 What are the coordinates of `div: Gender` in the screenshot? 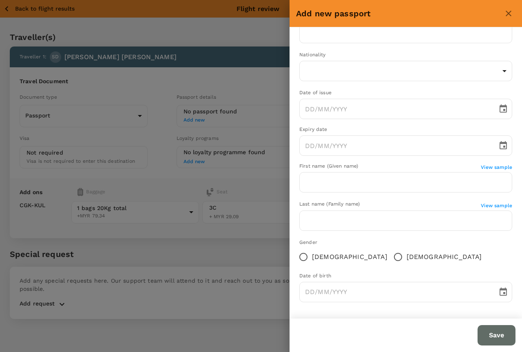 It's located at (406, 243).